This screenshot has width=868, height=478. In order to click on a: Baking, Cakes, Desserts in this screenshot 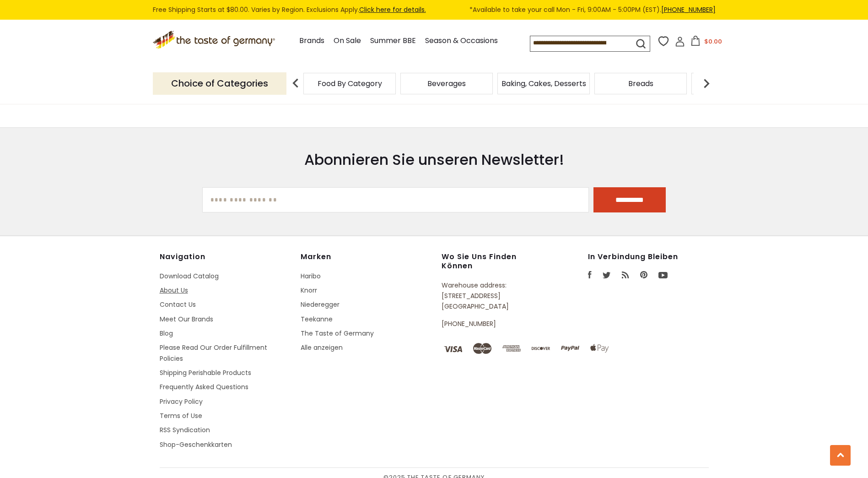, I will do `click(544, 83)`.